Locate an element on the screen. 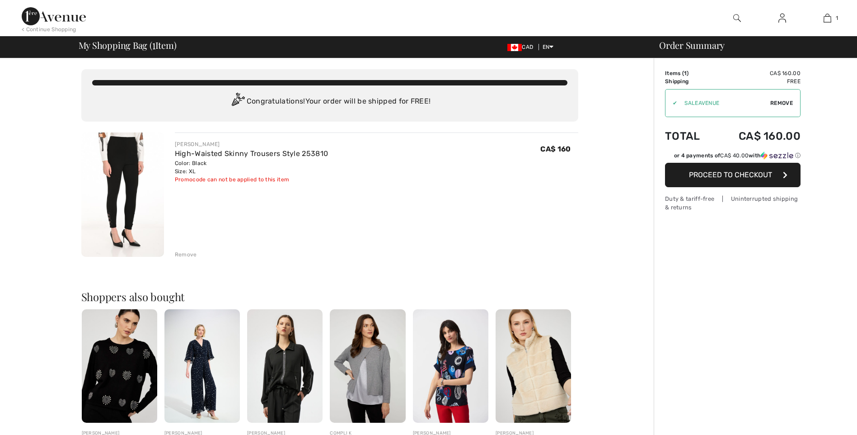 The image size is (857, 435). span: CA$ 40.00 is located at coordinates (734, 155).